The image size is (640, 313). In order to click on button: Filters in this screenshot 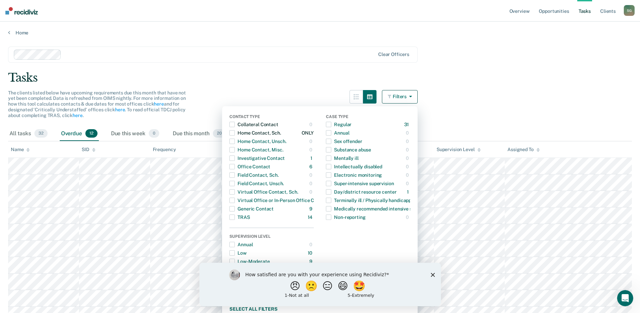, I will do `click(400, 97)`.